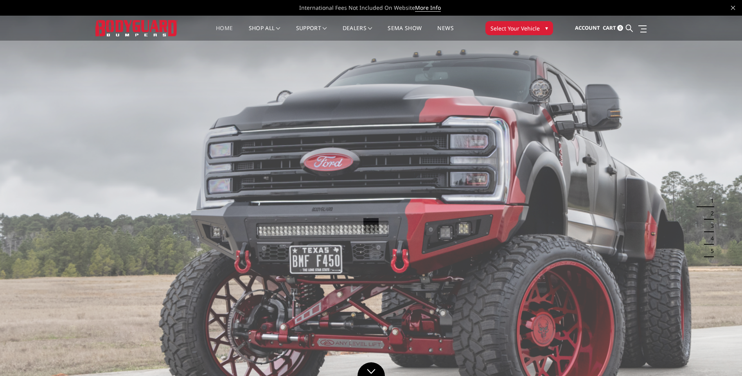 The width and height of the screenshot is (742, 376). What do you see at coordinates (609, 28) in the screenshot?
I see `span: Cart` at bounding box center [609, 28].